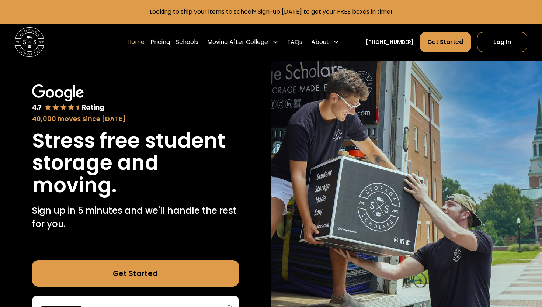 The image size is (542, 307). I want to click on a: Pricing, so click(160, 42).